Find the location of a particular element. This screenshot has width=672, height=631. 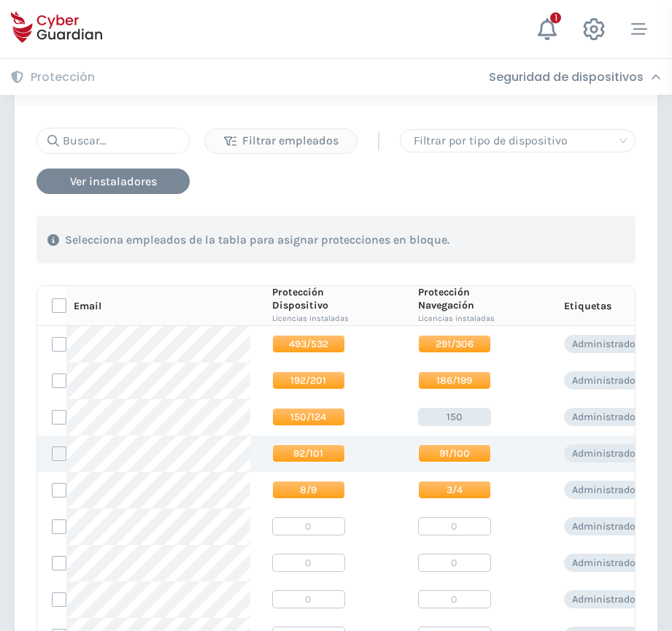

span: 92/101 is located at coordinates (308, 453).